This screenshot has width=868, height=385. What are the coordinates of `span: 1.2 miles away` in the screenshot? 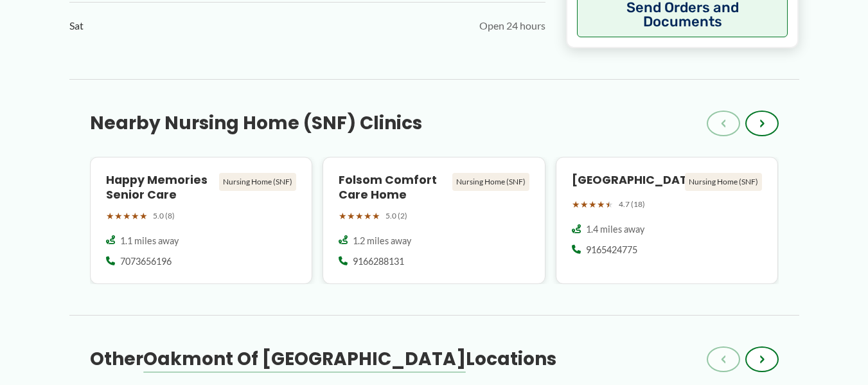 It's located at (381, 241).